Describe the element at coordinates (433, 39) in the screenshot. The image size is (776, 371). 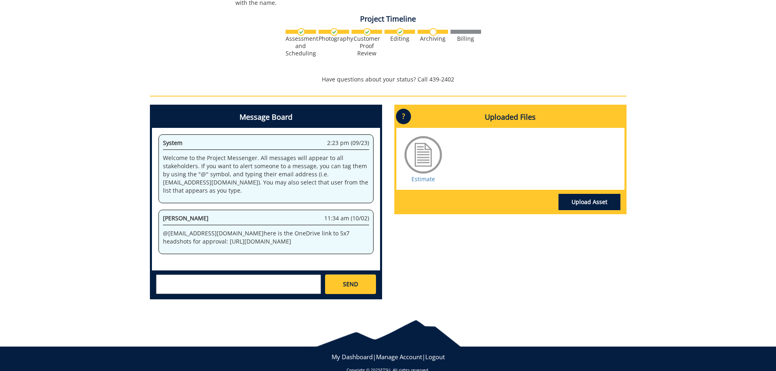
I see `div: Archiving` at that location.